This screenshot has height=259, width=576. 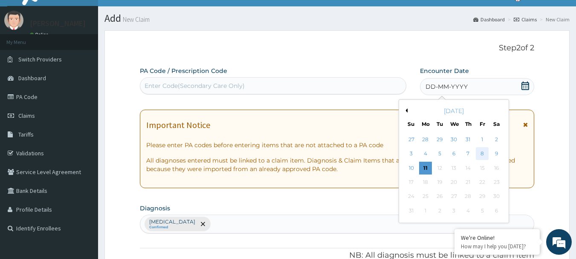 What do you see at coordinates (194, 86) in the screenshot?
I see `div: Enter Code(Secondary Care Only)` at bounding box center [194, 86].